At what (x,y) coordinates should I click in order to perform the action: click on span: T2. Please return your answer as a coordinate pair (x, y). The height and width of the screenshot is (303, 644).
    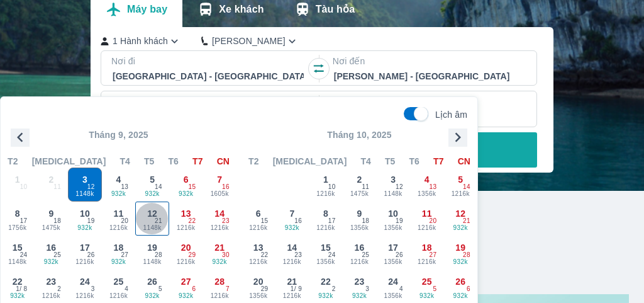
    Looking at the image, I should click on (13, 162).